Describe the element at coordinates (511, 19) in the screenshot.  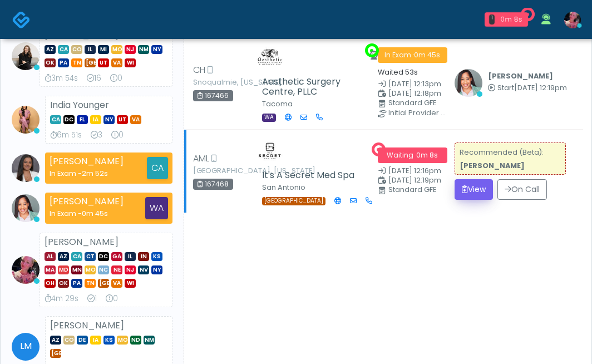
I see `div: 0m 8s` at that location.